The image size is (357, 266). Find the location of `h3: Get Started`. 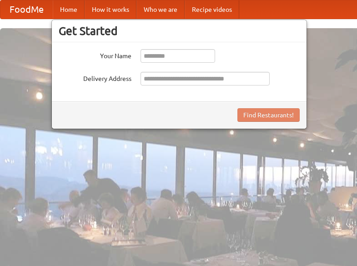

h3: Get Started is located at coordinates (179, 31).